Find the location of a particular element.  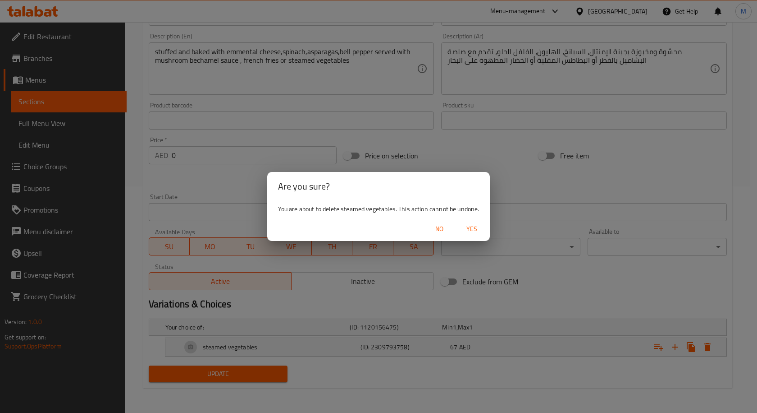

span: No is located at coordinates (440, 229).